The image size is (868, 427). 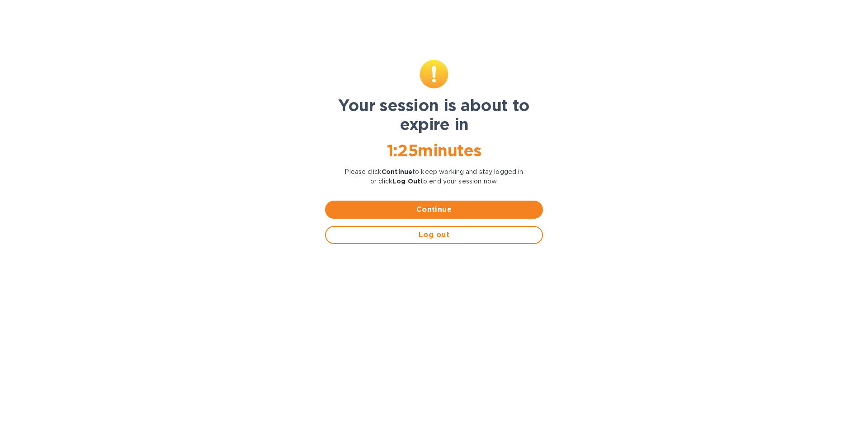 What do you see at coordinates (434, 235) in the screenshot?
I see `span: Log out` at bounding box center [434, 235].